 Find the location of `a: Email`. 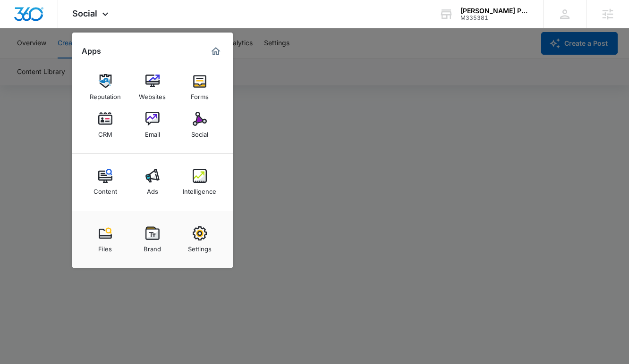

a: Email is located at coordinates (153, 125).